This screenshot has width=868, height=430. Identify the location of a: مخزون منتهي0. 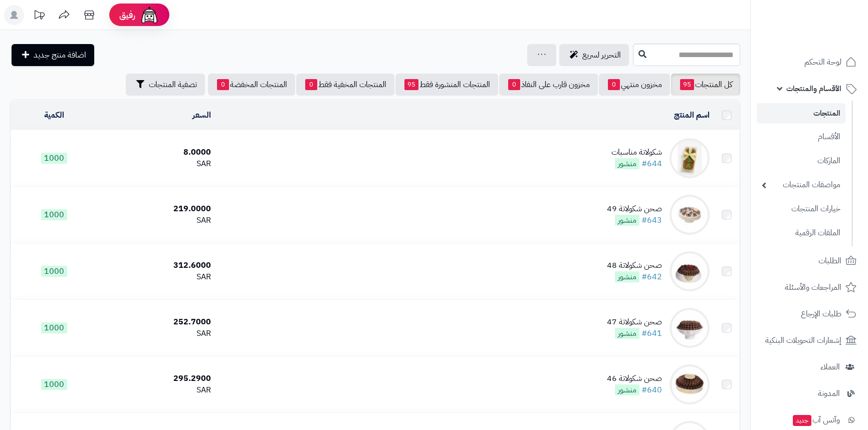
(634, 85).